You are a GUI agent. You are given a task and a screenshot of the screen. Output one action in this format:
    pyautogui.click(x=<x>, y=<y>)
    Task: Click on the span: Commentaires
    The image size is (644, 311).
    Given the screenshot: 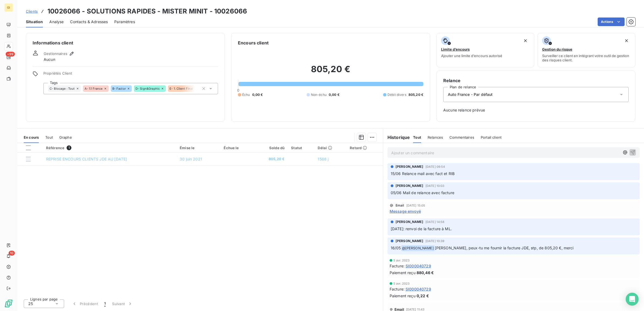 What is the action you would take?
    pyautogui.click(x=462, y=137)
    